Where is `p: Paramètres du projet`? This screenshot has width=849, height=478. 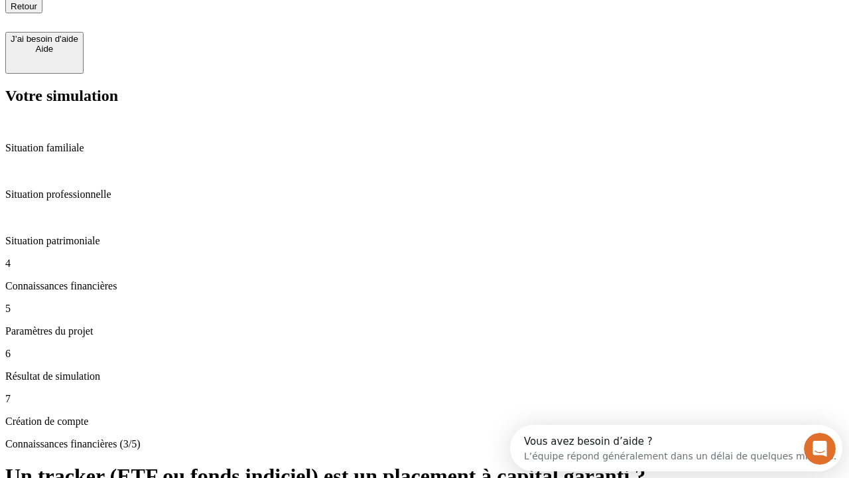 p: Paramètres du projet is located at coordinates (425, 331).